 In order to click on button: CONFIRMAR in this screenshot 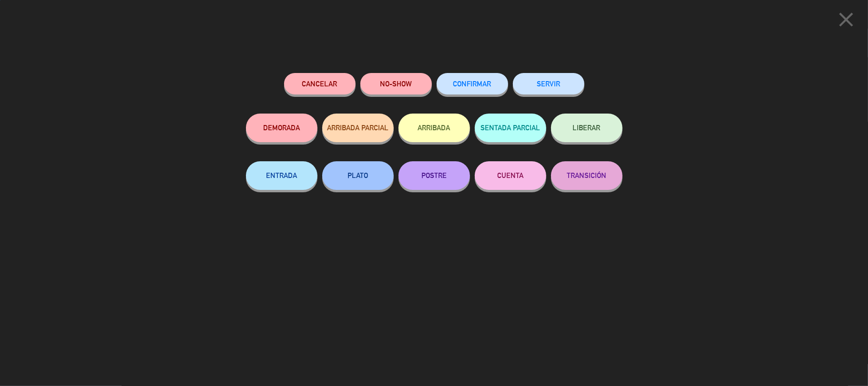, I will do `click(472, 84)`.